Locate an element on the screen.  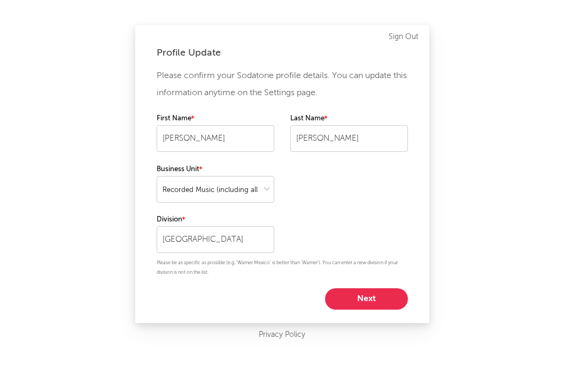
label: Business Unit is located at coordinates (215, 169).